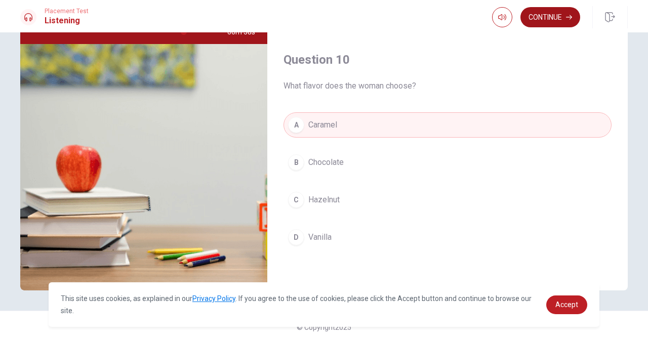 The image size is (648, 343). What do you see at coordinates (567, 305) in the screenshot?
I see `span: Accept` at bounding box center [567, 305].